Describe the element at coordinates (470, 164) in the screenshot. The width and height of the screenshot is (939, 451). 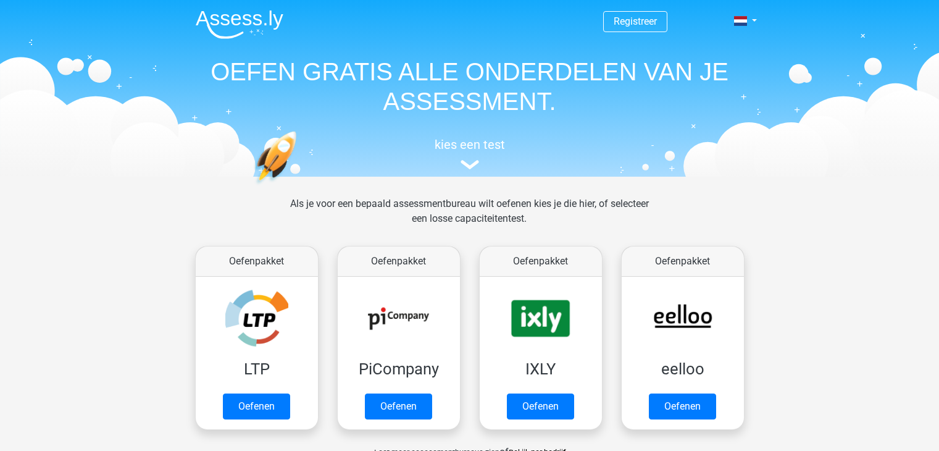
I see `img: assessment` at that location.